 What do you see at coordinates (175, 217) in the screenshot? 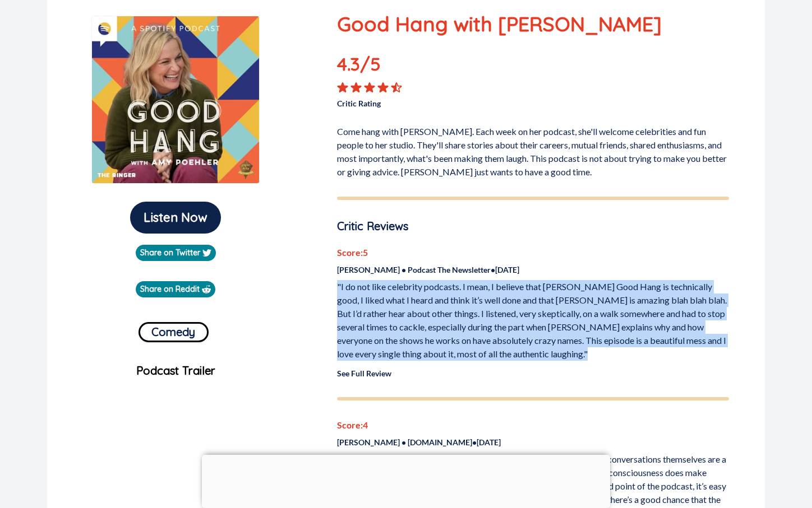
I see `button: Listen Now` at bounding box center [175, 217].